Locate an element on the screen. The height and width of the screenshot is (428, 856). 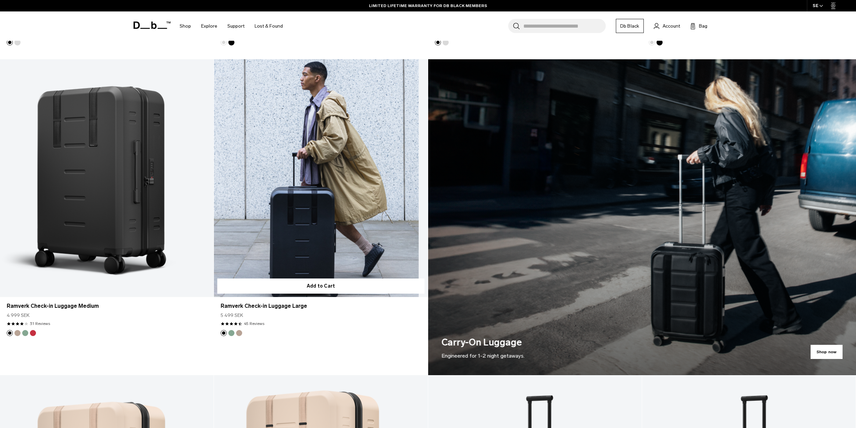
span: Account is located at coordinates (671, 26).